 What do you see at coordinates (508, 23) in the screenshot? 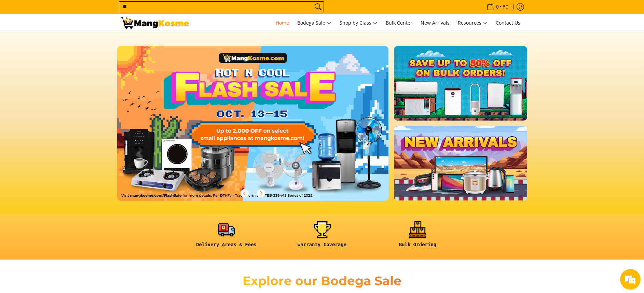
I see `a: Contact Us` at bounding box center [508, 23].